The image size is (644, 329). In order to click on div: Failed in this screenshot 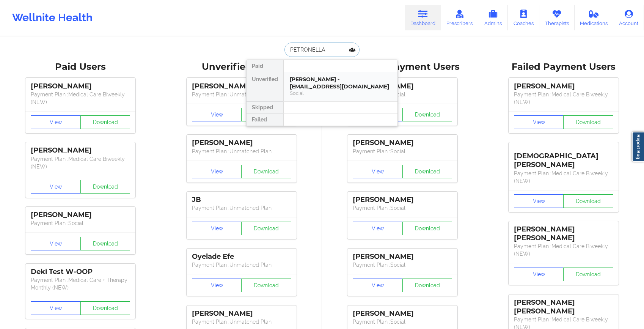, I will do `click(264, 120)`.